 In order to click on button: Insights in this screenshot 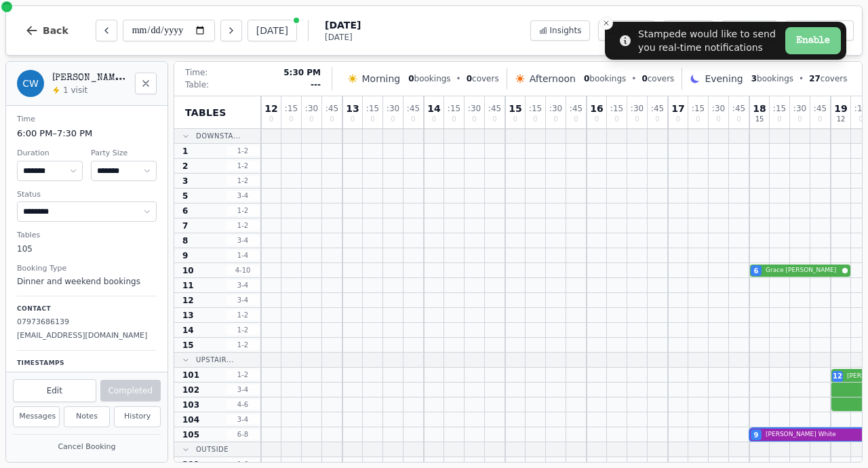, I will do `click(560, 30)`.